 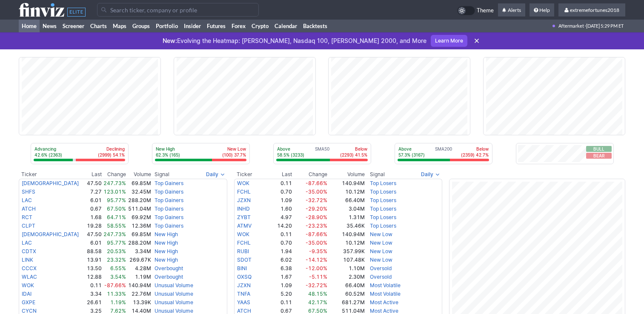 I want to click on a: IDAI, so click(x=26, y=294).